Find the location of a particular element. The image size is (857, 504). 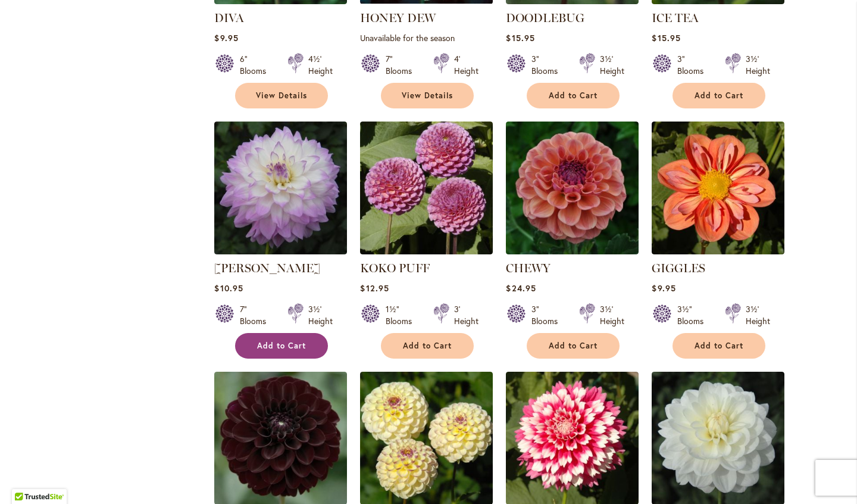

div: 3' Height is located at coordinates (467, 315).